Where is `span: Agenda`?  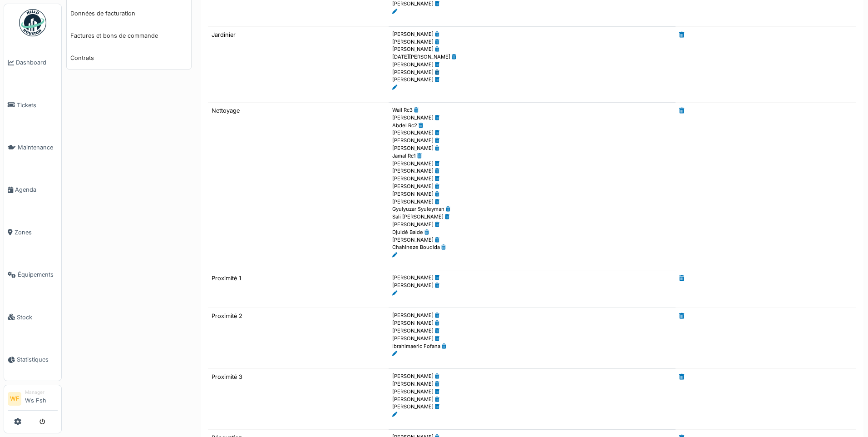
span: Agenda is located at coordinates (36, 190).